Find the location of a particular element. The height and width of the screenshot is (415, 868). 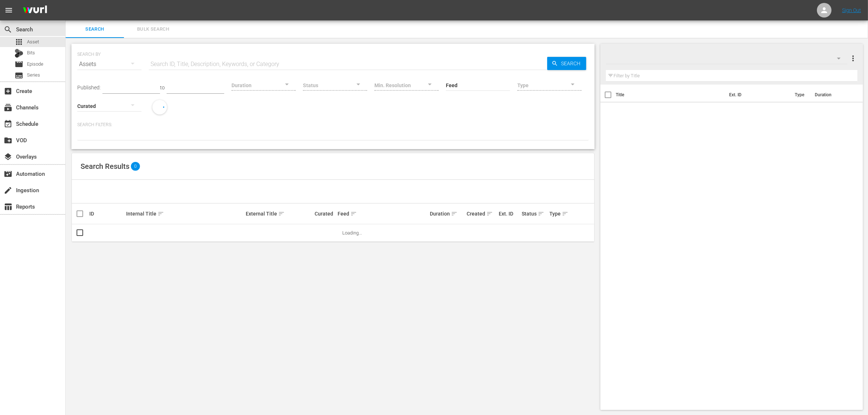

div: Created is located at coordinates (481, 214).